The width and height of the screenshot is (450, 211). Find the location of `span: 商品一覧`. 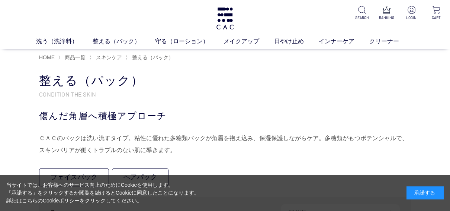

span: 商品一覧 is located at coordinates (75, 57).